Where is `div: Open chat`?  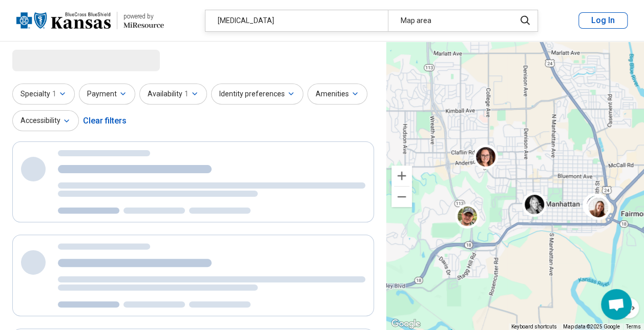 div: Open chat is located at coordinates (616, 305).